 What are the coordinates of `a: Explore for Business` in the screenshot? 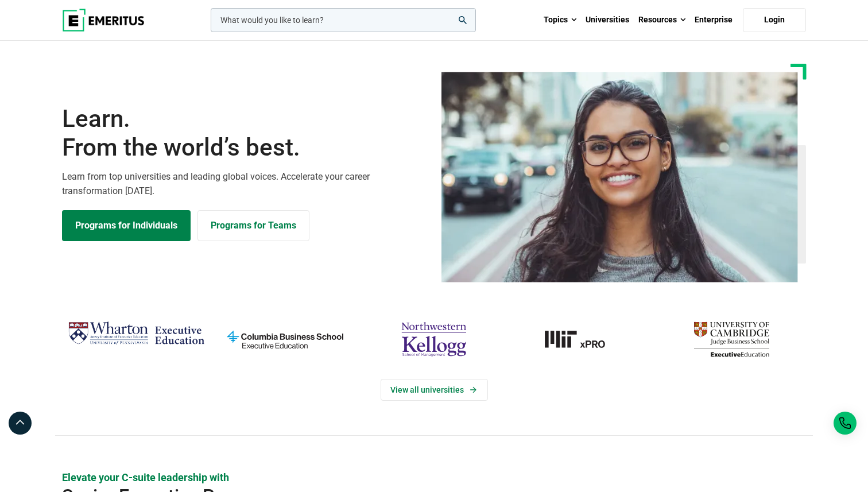 It's located at (254, 226).